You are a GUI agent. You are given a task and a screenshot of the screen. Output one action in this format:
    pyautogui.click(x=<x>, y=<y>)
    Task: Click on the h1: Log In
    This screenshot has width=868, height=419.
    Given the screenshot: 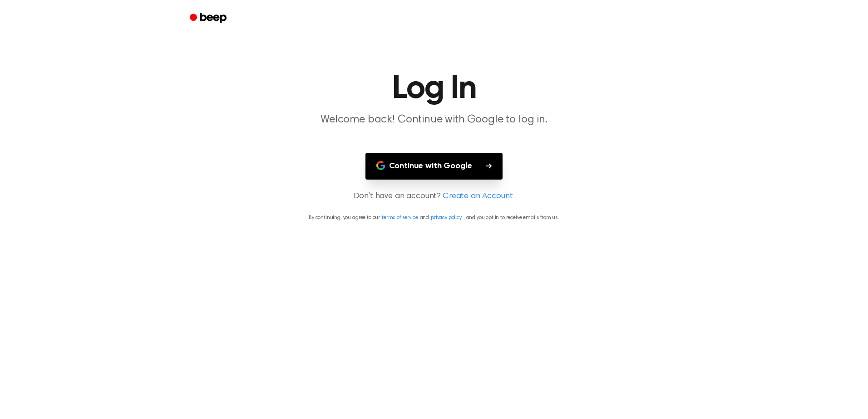 What is the action you would take?
    pyautogui.click(x=434, y=89)
    